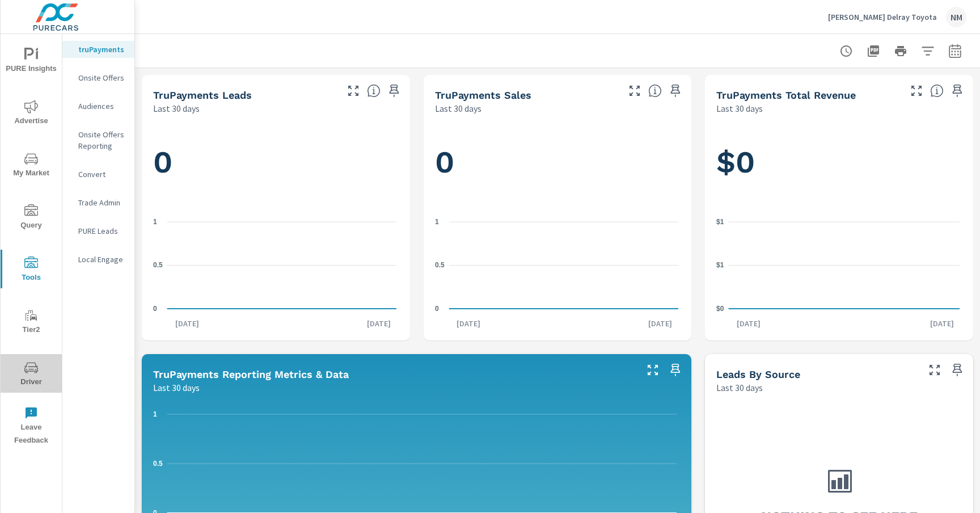  What do you see at coordinates (786, 95) in the screenshot?
I see `h5: truPayments Total Revenue` at bounding box center [786, 95].